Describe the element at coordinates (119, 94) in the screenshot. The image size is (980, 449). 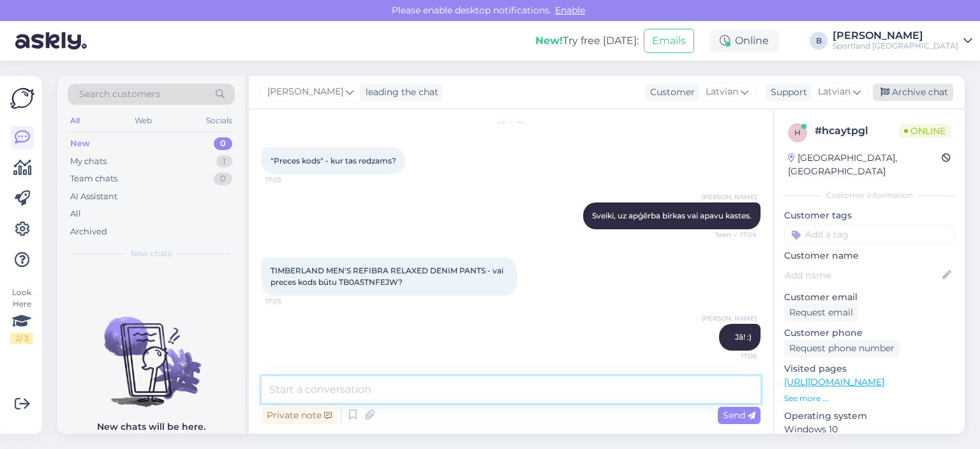
I see `span: Search customers` at that location.